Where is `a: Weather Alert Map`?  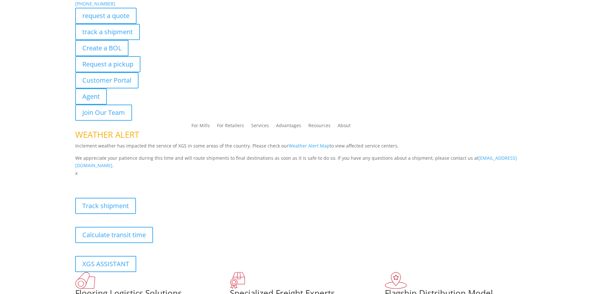 a: Weather Alert Map is located at coordinates (309, 146).